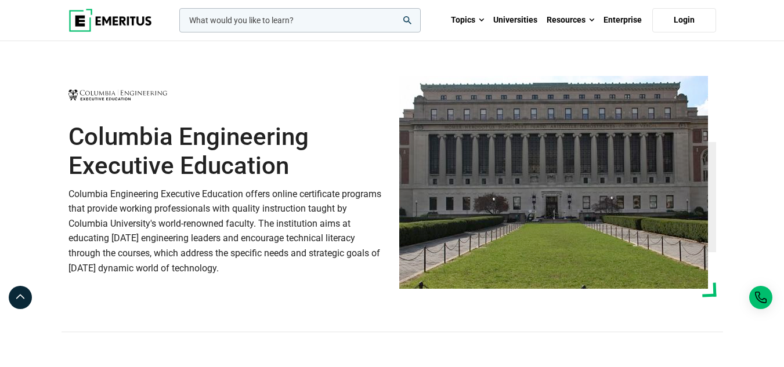 The image size is (784, 367). What do you see at coordinates (227, 232) in the screenshot?
I see `p: Columbia Engineering Executive Education offers online certificate programs that provide working ...` at bounding box center [227, 232].